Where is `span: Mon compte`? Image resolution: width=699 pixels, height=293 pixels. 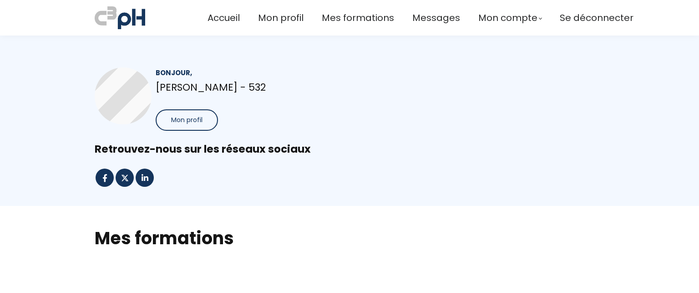
span: Mon compte is located at coordinates (508, 18).